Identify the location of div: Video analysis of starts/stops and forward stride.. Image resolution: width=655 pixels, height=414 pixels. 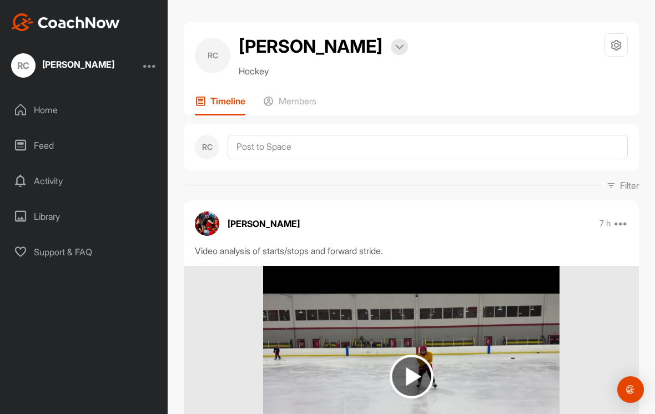
(411, 251).